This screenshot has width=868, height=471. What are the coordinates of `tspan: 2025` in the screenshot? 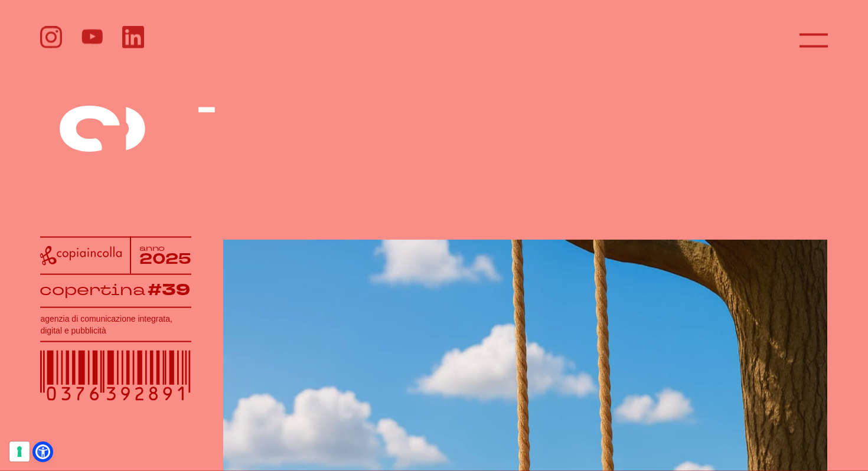 It's located at (165, 259).